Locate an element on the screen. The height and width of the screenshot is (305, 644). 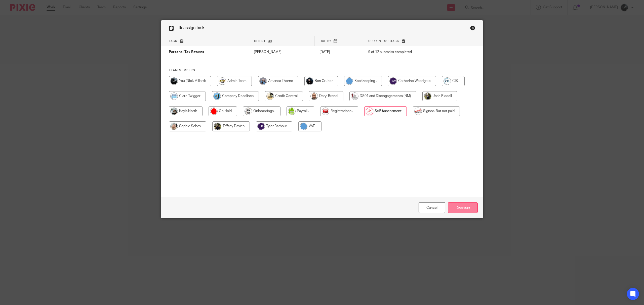
h4: Team members is located at coordinates (322, 70).